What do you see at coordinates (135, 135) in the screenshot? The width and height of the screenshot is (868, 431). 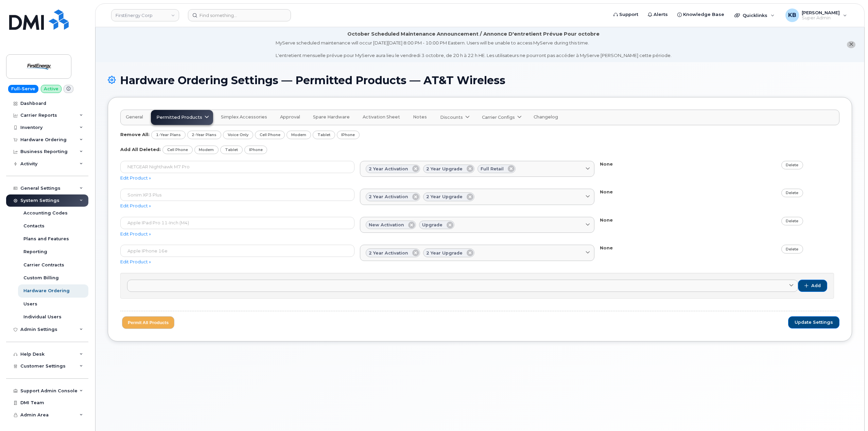 I see `strong: Remove All:` at bounding box center [135, 135].